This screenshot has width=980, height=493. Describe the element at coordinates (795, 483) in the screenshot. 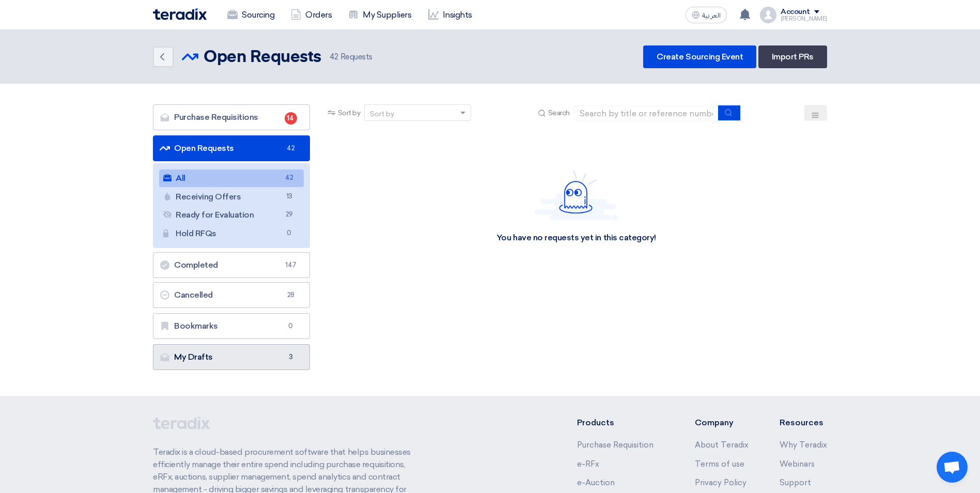

I see `a: Support` at that location.